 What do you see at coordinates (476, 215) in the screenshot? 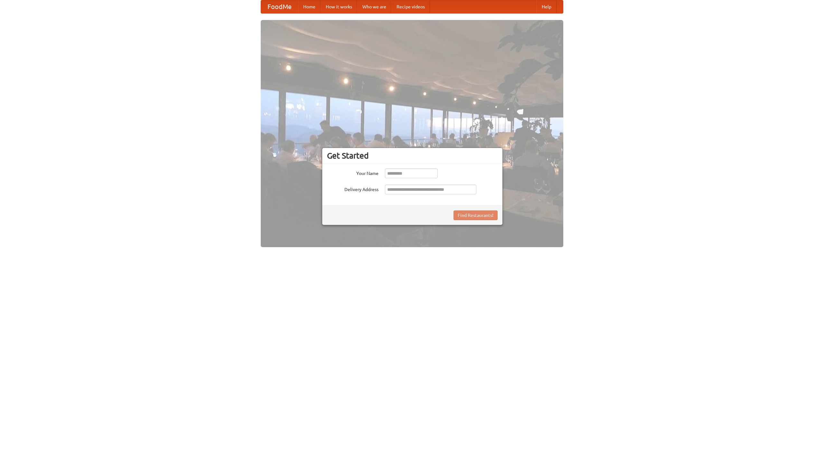
I see `button: Find Restaurants!` at bounding box center [476, 215].